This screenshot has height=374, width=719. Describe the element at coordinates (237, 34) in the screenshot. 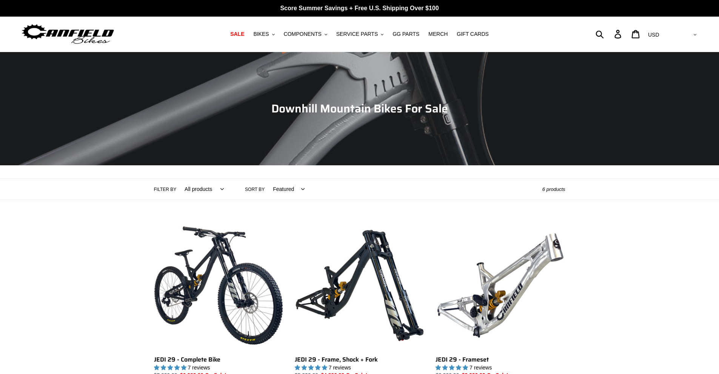

I see `a: SALE` at that location.